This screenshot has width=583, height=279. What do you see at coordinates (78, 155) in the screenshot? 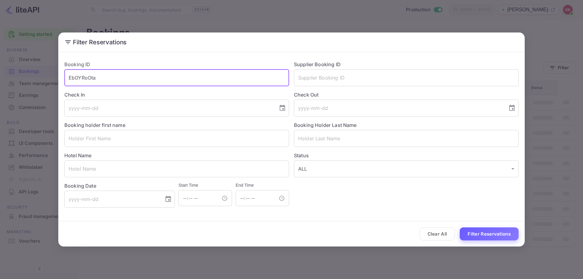
I see `label: Hotel Name` at bounding box center [78, 155].